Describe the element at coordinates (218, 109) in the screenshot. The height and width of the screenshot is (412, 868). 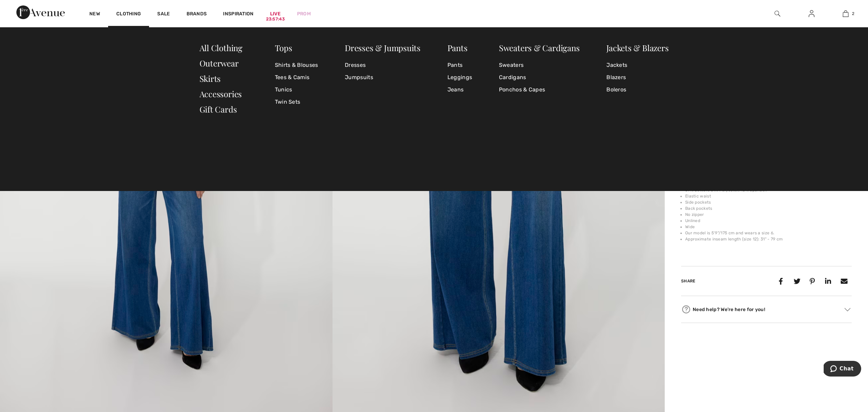
I see `a: Gift Cards` at that location.